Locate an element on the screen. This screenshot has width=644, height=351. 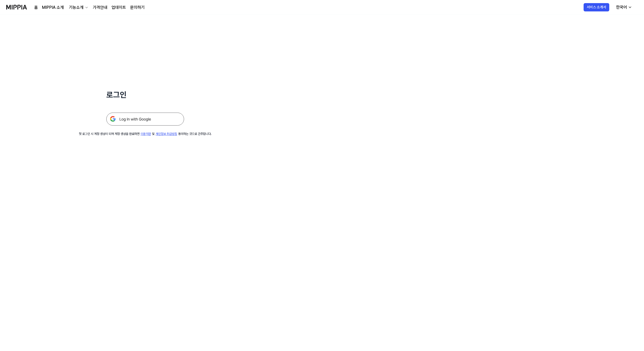
h1: 로그인 is located at coordinates (145, 95).